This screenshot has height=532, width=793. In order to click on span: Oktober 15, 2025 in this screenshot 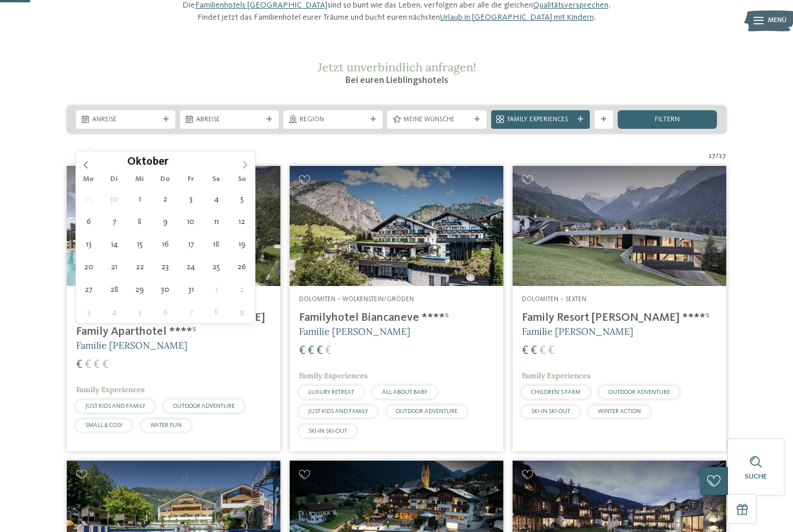, I will do `click(140, 244)`.